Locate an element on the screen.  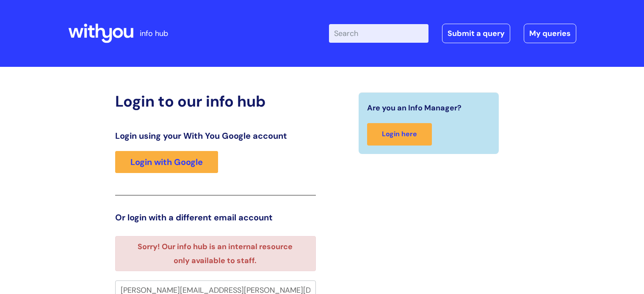
p: info hub is located at coordinates (154, 34).